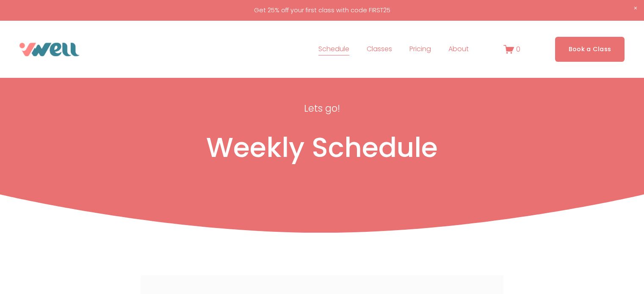 The width and height of the screenshot is (644, 294). Describe the element at coordinates (322, 148) in the screenshot. I see `h1: Weekly Schedule` at that location.